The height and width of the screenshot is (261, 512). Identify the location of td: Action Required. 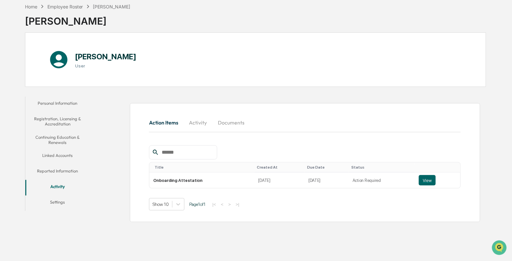
(382, 180).